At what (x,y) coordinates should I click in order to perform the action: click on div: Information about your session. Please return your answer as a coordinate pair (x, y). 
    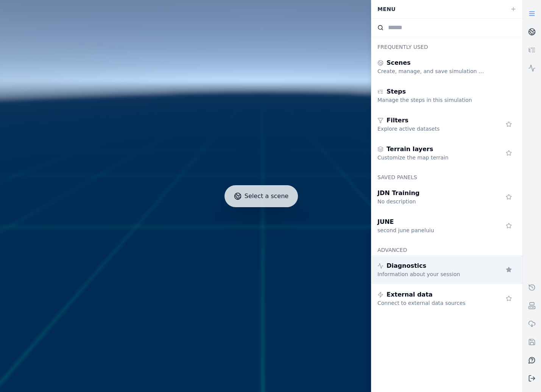
    Looking at the image, I should click on (432, 274).